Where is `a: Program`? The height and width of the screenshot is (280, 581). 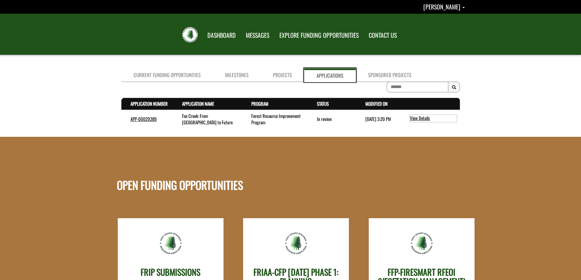
a: Program is located at coordinates (260, 104).